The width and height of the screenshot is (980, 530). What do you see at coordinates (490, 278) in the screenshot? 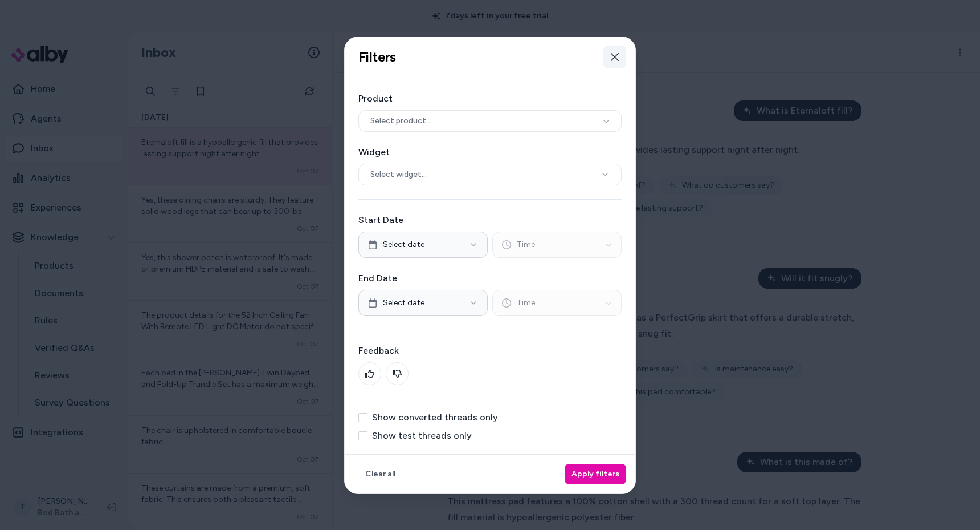
I see `label: End Date` at bounding box center [490, 278].